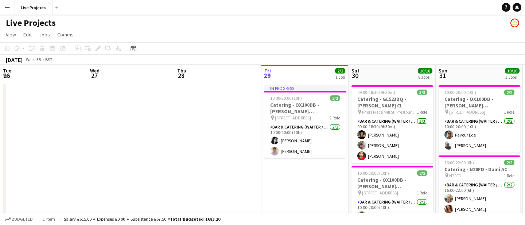  What do you see at coordinates (27, 35) in the screenshot?
I see `span: Edit` at bounding box center [27, 35].